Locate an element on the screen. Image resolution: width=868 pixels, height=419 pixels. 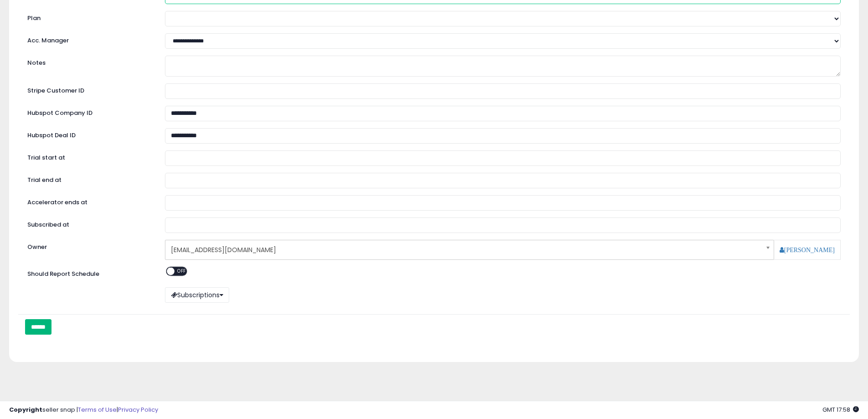
label: Subscribed at is located at coordinates (90, 223).